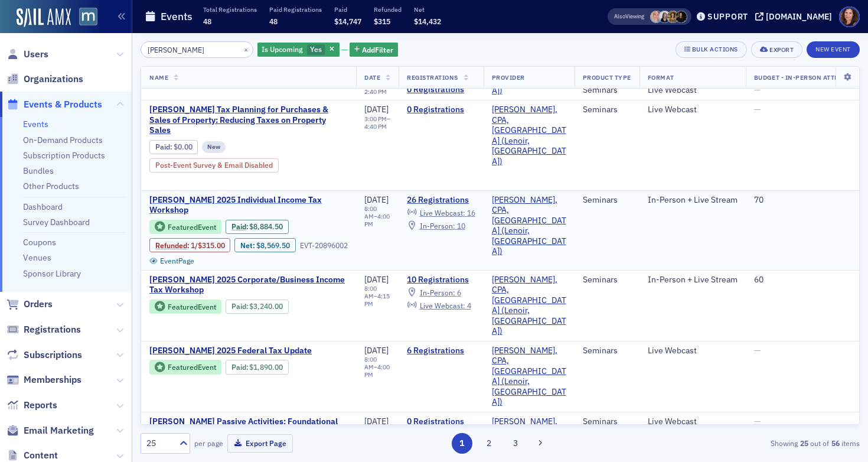 The height and width of the screenshot is (462, 868). I want to click on span: Net :, so click(248, 245).